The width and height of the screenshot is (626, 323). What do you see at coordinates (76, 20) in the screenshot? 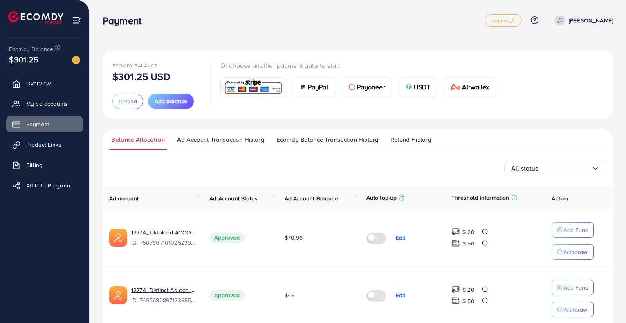
I see `img: menu` at bounding box center [76, 20].